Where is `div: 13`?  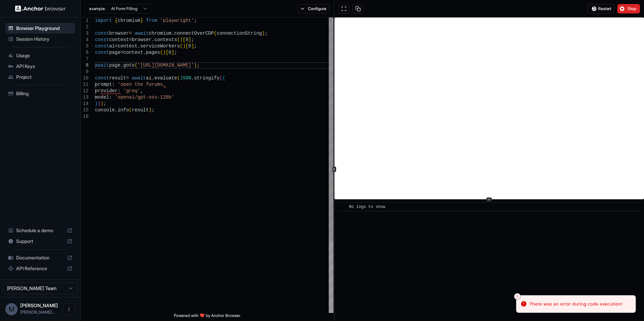 div: 13 is located at coordinates (84, 97).